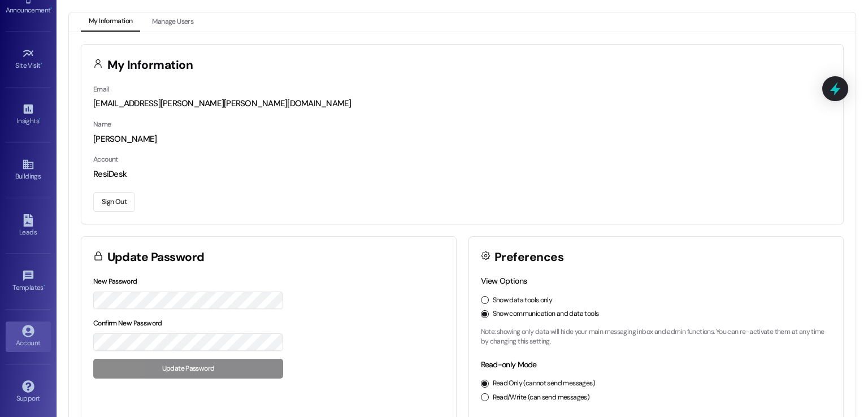 This screenshot has height=417, width=868. Describe the element at coordinates (105, 159) in the screenshot. I see `label: Account` at that location.